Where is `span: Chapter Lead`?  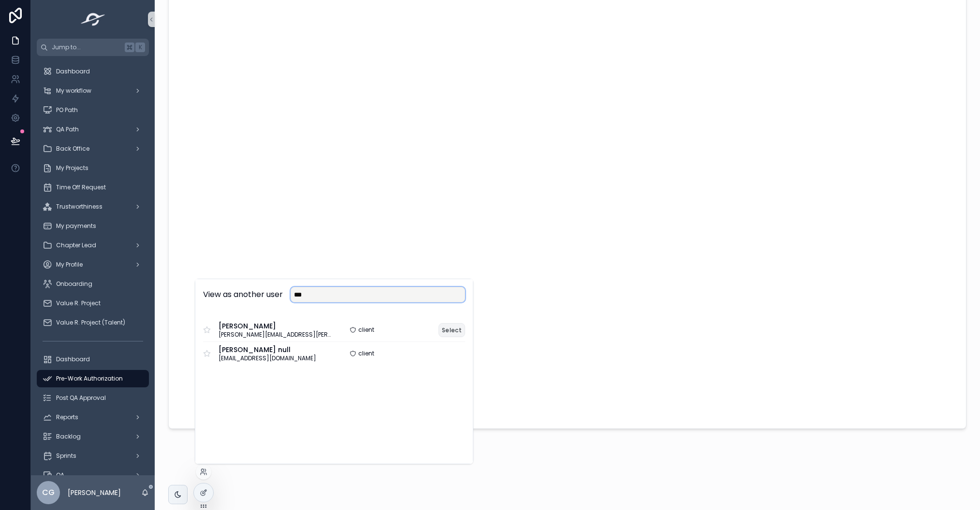
span: Chapter Lead is located at coordinates (76, 245).